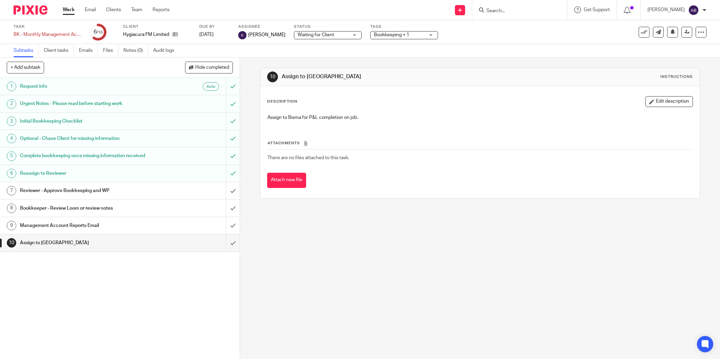  Describe the element at coordinates (86, 86) in the screenshot. I see `h1: Request info` at that location.